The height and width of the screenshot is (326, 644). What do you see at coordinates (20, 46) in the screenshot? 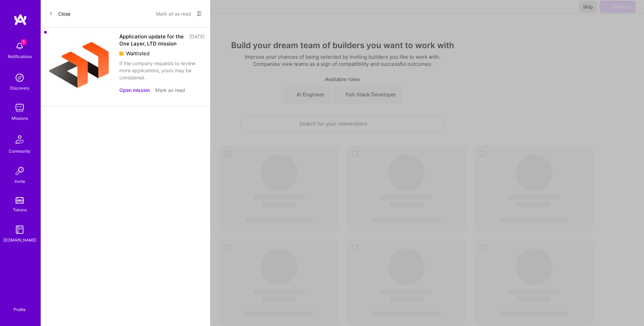
I see `img: bell` at bounding box center [20, 46].